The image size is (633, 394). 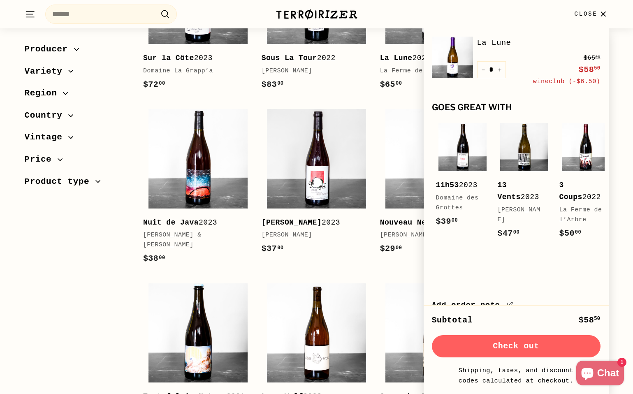 What do you see at coordinates (567, 81) in the screenshot?
I see `small: wineclub (-$6.50)` at bounding box center [567, 81].